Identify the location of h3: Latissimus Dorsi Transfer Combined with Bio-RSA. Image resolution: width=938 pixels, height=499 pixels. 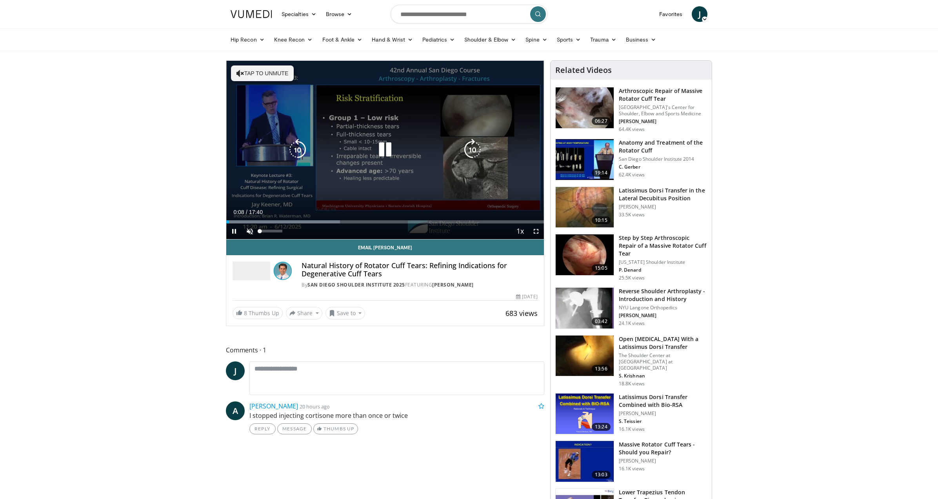
(663, 401).